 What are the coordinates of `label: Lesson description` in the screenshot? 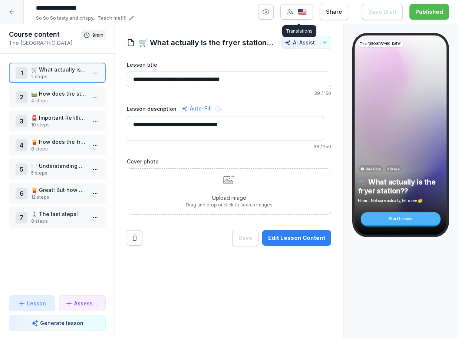 It's located at (152, 109).